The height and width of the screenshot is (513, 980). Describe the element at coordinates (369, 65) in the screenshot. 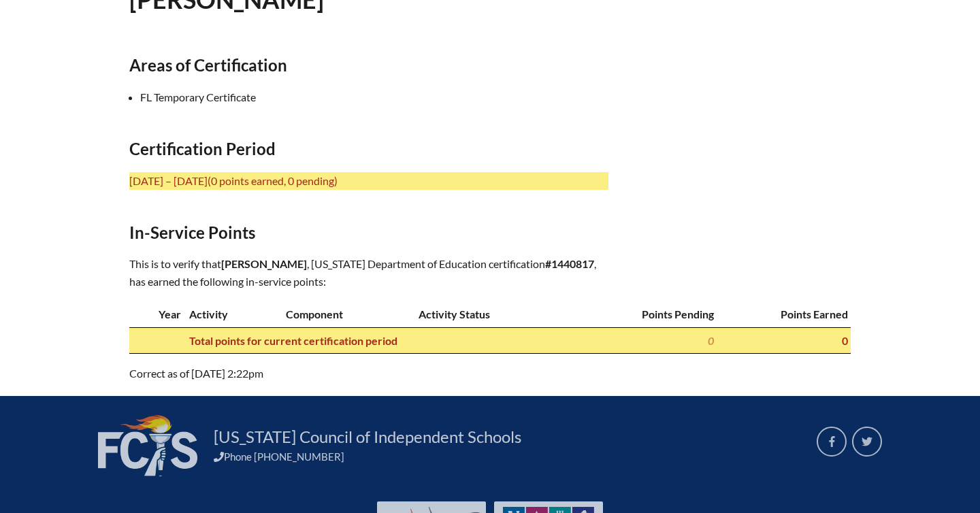

I see `h2: Areas of Certification` at that location.